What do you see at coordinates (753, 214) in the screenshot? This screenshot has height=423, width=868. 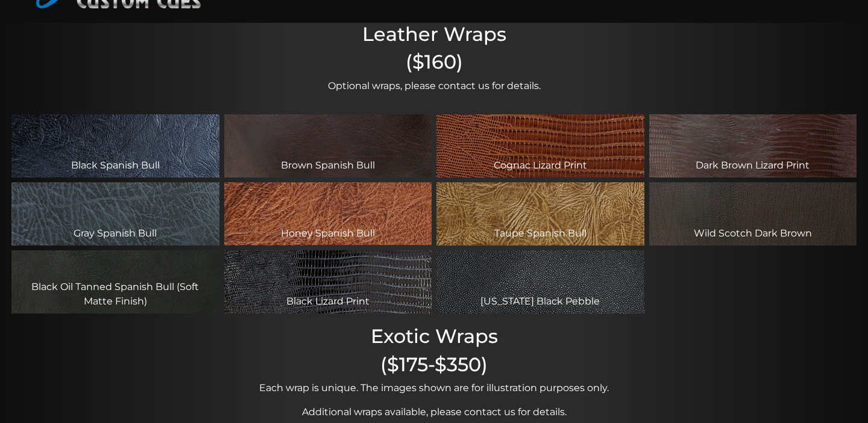 I see `div: Wild Scotch Dark Brown` at bounding box center [753, 214].